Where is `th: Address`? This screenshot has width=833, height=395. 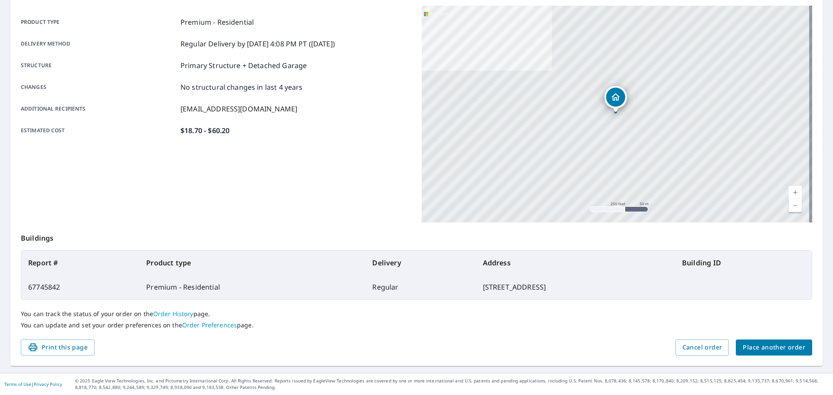 th: Address is located at coordinates (575, 263).